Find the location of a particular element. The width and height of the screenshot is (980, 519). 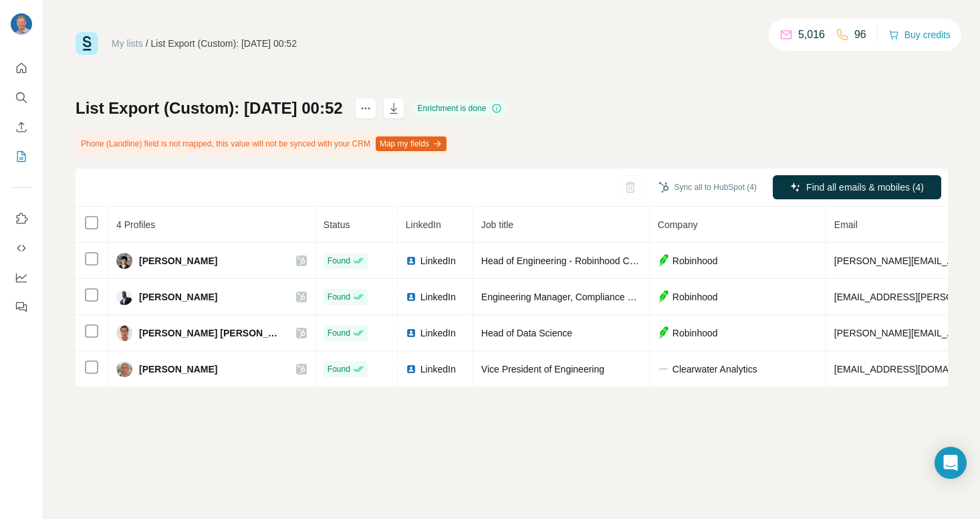

span: Status is located at coordinates (337, 224).